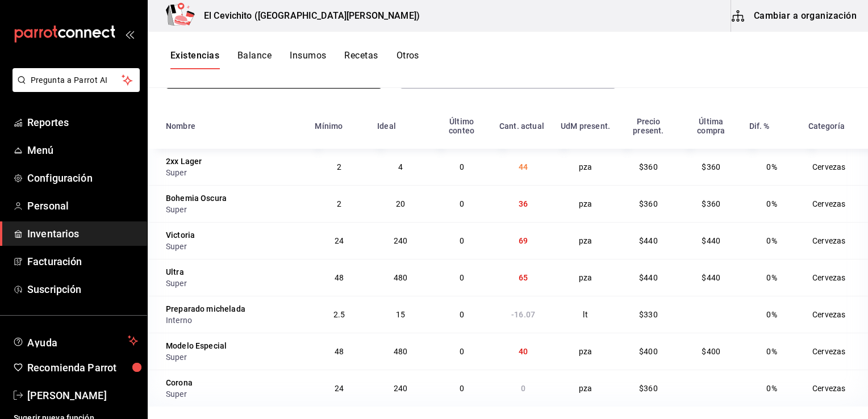 The height and width of the screenshot is (419, 868). Describe the element at coordinates (234, 321) in the screenshot. I see `div: Interno` at that location.